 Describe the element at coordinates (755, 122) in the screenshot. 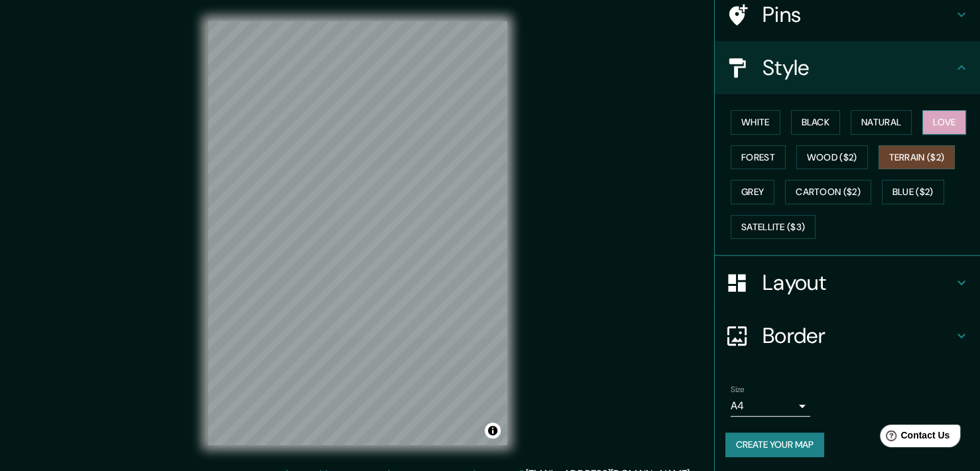

I see `button: White` at that location.